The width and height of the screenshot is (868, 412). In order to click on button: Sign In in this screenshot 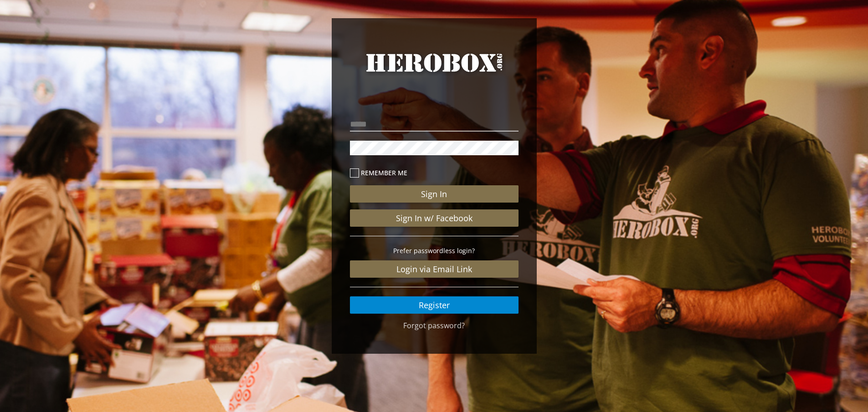, I will do `click(434, 194)`.